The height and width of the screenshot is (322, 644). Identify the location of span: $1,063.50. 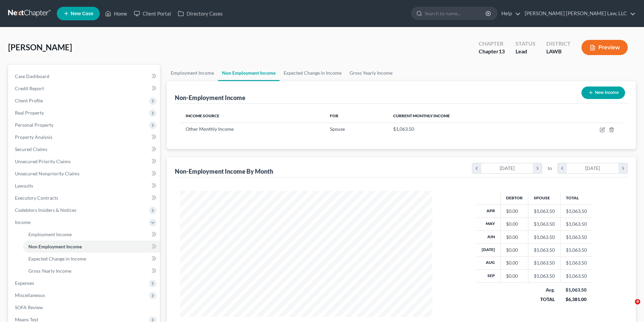
(403, 128).